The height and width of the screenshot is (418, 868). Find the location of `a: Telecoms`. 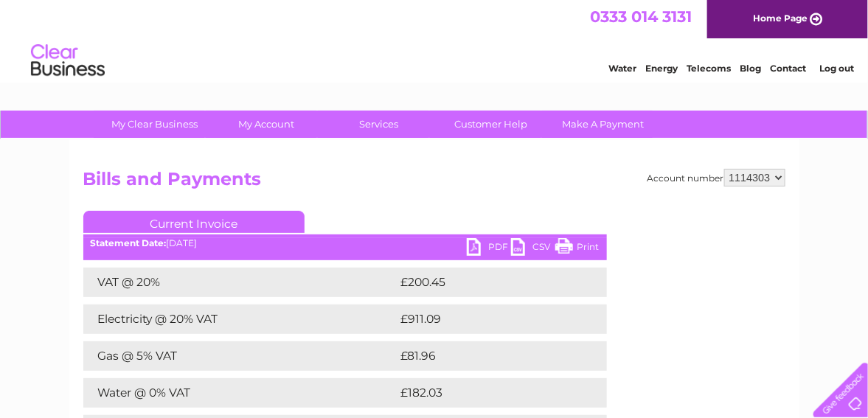

a: Telecoms is located at coordinates (709, 67).